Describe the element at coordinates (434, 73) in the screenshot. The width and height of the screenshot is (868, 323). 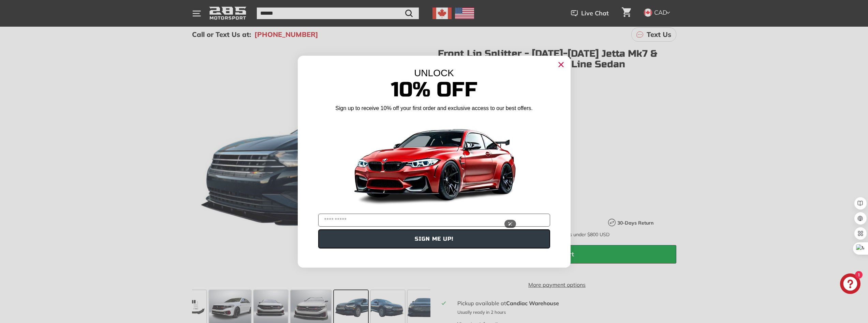
I see `span: UNLOCK` at that location.